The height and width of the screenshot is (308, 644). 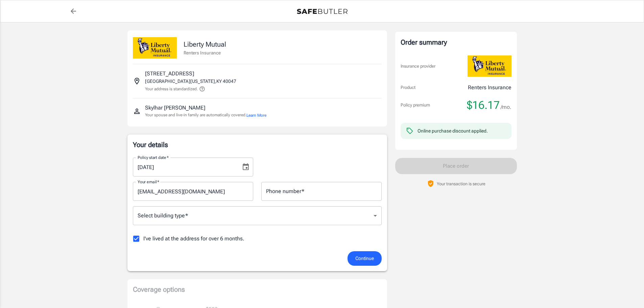 I want to click on input: MM/DD/YYYY, so click(x=184, y=167).